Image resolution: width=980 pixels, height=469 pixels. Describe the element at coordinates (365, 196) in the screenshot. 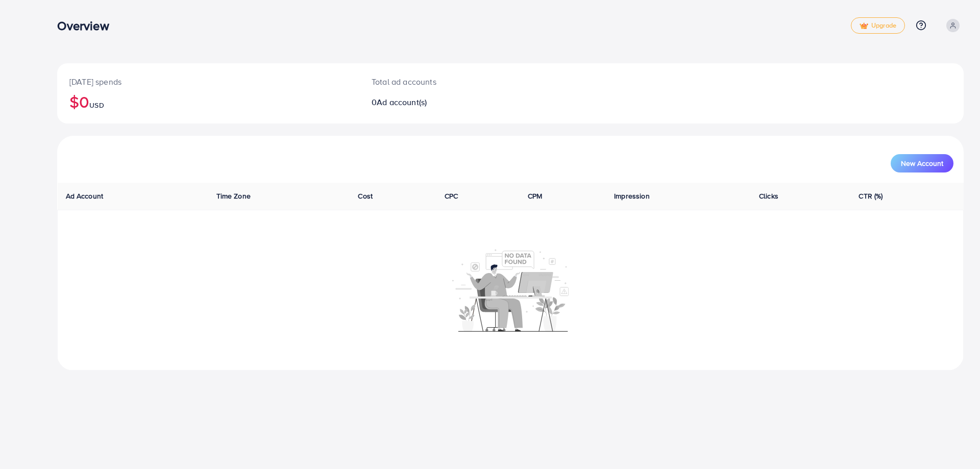

I see `span: Cost` at that location.